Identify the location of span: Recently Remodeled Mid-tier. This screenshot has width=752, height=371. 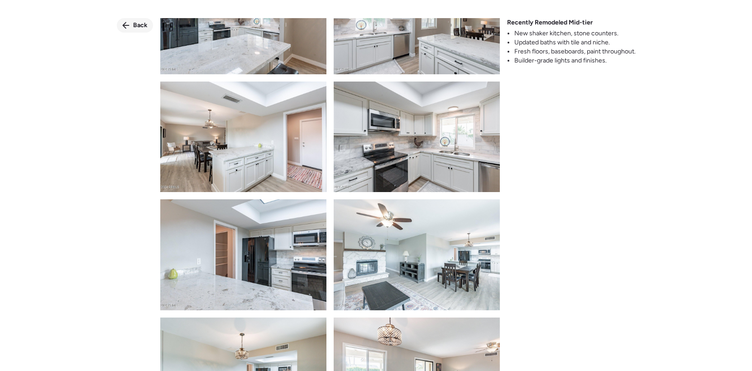
(549, 23).